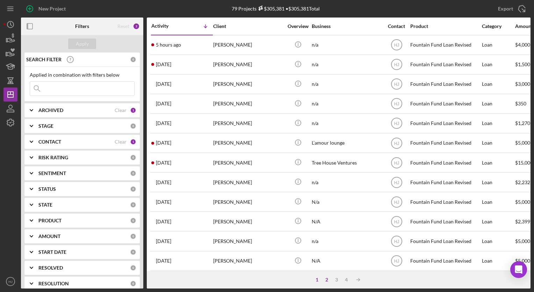 The image size is (534, 292). What do you see at coordinates (347, 26) in the screenshot?
I see `div: Business` at bounding box center [347, 26].